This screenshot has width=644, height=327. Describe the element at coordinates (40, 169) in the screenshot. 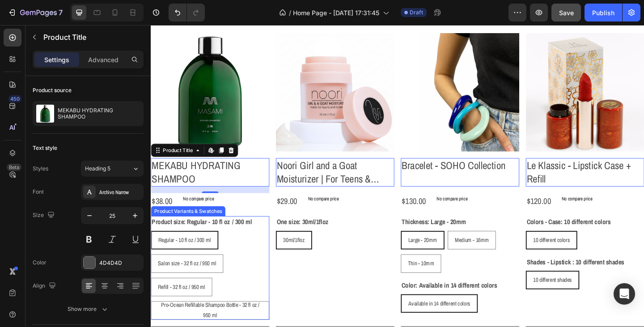

I see `div: Styles` at that location.